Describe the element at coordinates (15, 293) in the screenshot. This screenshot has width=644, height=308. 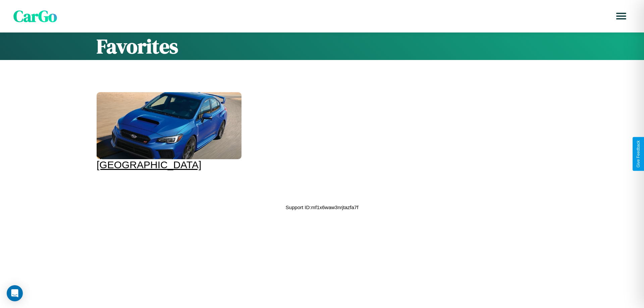
I see `div: Open Intercom Messenger` at that location.